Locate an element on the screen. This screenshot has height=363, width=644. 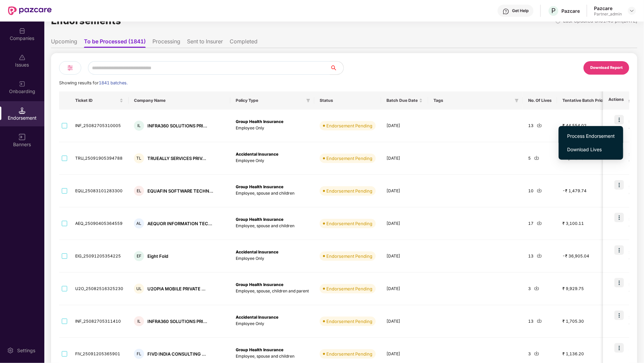
span: P is located at coordinates (553, 11).